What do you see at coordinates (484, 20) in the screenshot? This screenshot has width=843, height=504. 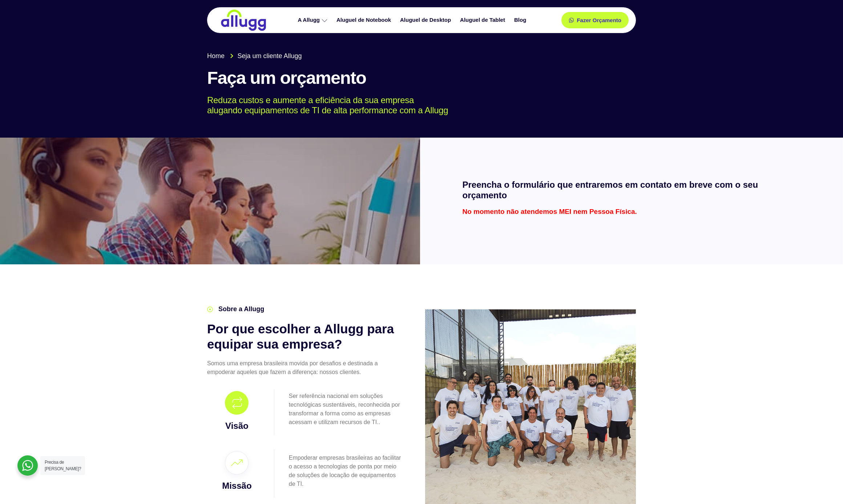 I see `a: Aluguel de Tablet` at bounding box center [484, 20].